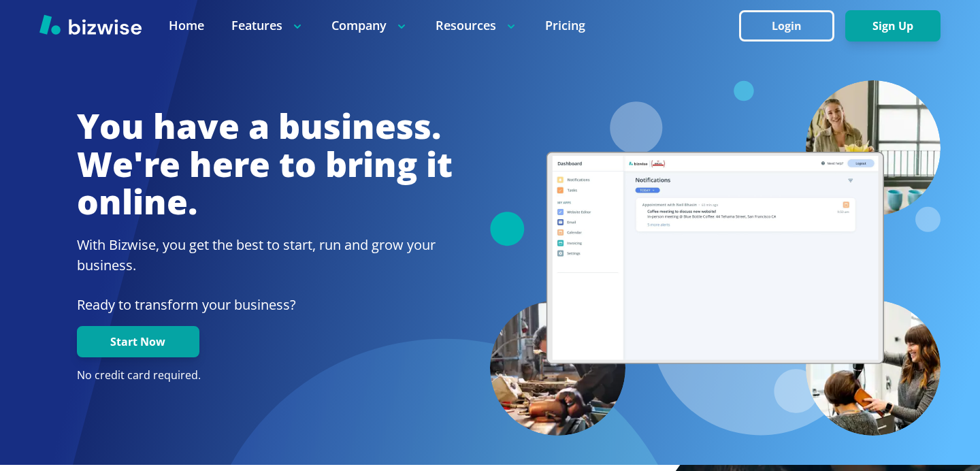 The width and height of the screenshot is (980, 471). I want to click on a: Sign Up, so click(893, 26).